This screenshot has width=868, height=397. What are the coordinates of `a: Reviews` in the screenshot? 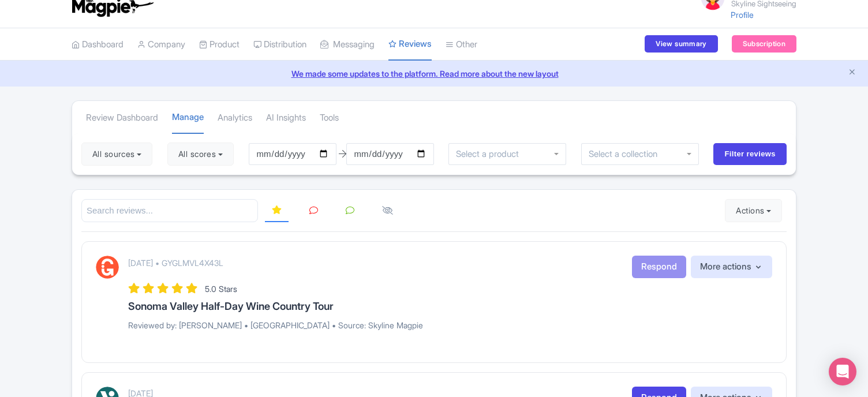 It's located at (410, 45).